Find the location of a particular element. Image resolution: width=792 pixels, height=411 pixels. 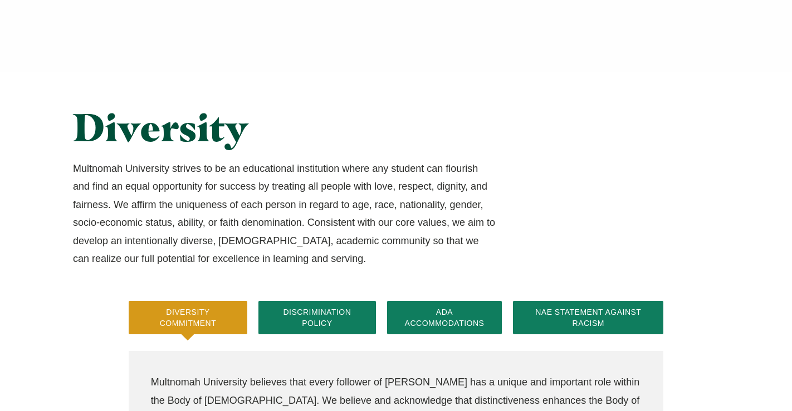

p: Multnomah University strives to be an educational institution where any student can flourish and ... is located at coordinates (284, 214).